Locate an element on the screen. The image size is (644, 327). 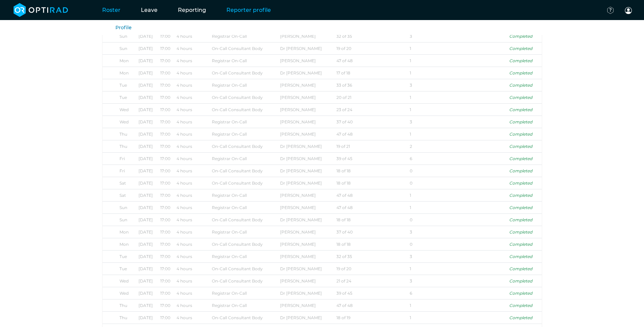
td: 37 of 40 is located at coordinates (372, 232).